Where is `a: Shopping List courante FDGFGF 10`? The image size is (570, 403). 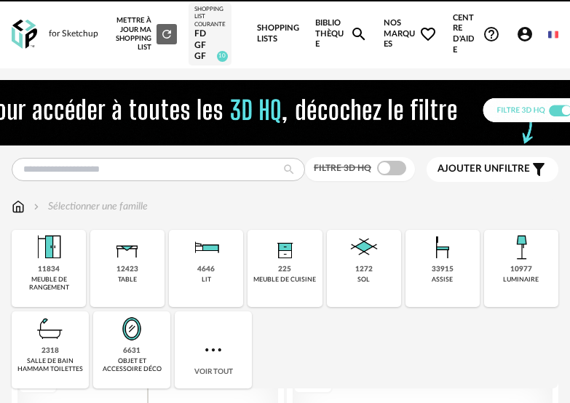 a: Shopping List courante FDGFGF 10 is located at coordinates (210, 34).